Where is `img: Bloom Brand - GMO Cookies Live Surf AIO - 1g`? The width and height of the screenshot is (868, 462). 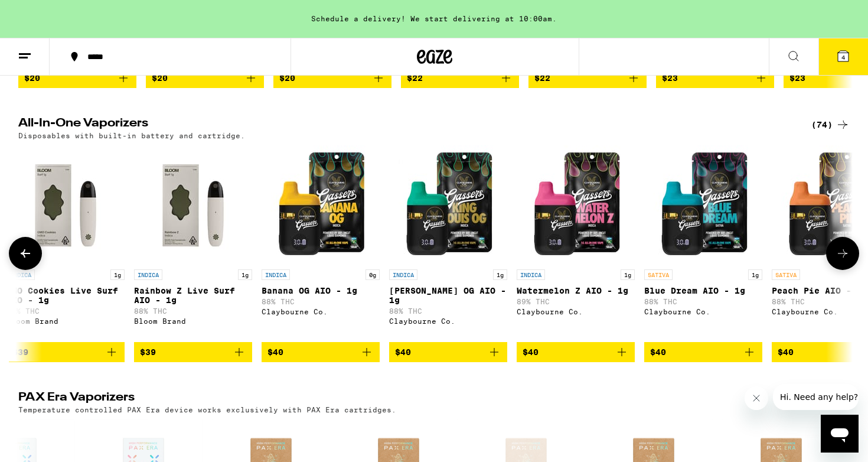
img: Bloom Brand - GMO Cookies Live Surf AIO - 1g is located at coordinates (65, 204).